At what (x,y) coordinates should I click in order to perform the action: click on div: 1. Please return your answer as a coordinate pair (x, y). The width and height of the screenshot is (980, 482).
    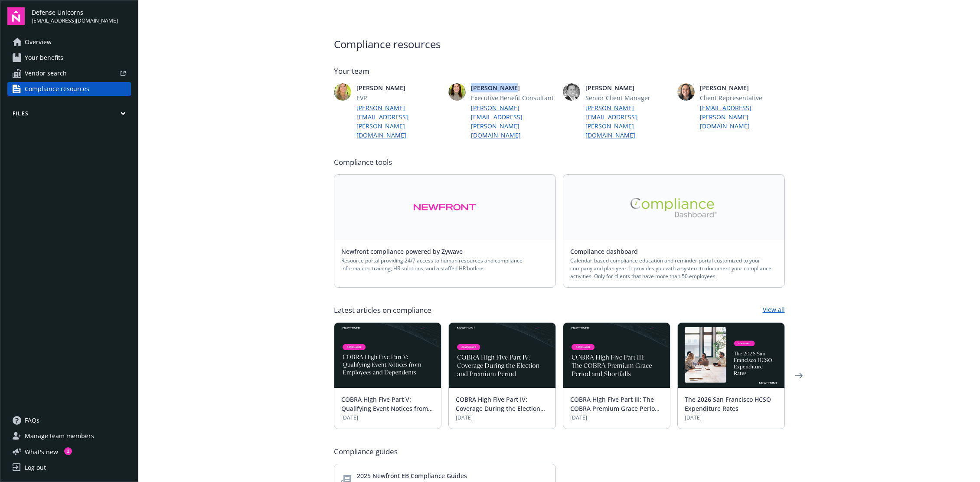
    Looking at the image, I should click on (68, 451).